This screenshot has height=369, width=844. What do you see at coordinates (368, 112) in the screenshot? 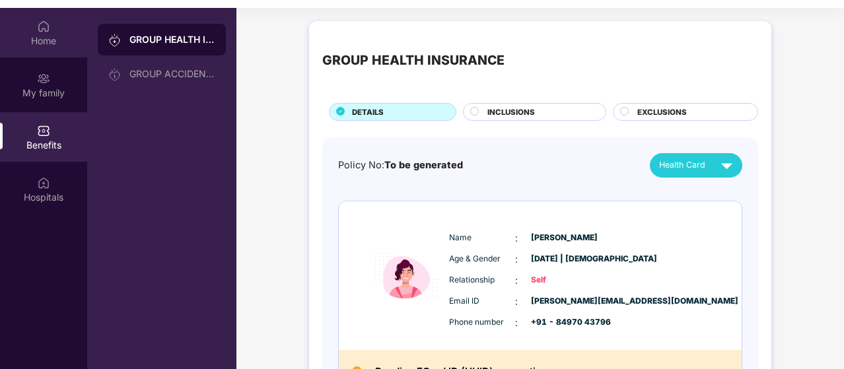
I see `span: DETAILS` at bounding box center [368, 112].